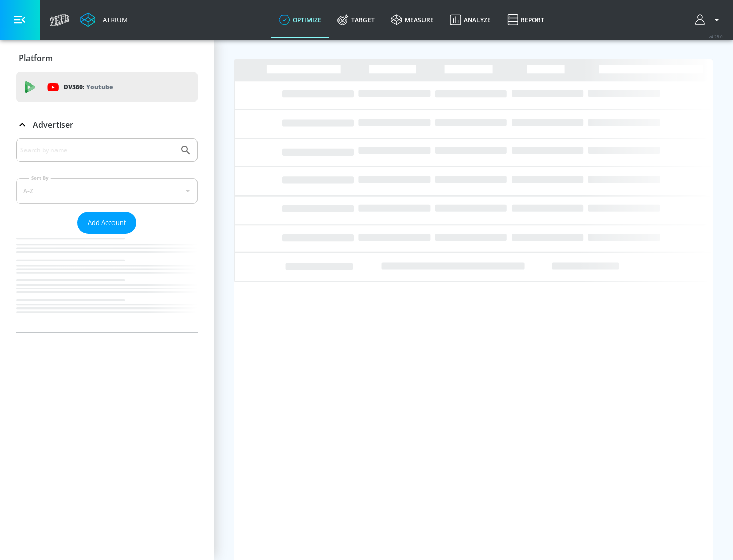 This screenshot has height=560, width=733. What do you see at coordinates (35, 58) in the screenshot?
I see `p: Platform` at bounding box center [35, 58].